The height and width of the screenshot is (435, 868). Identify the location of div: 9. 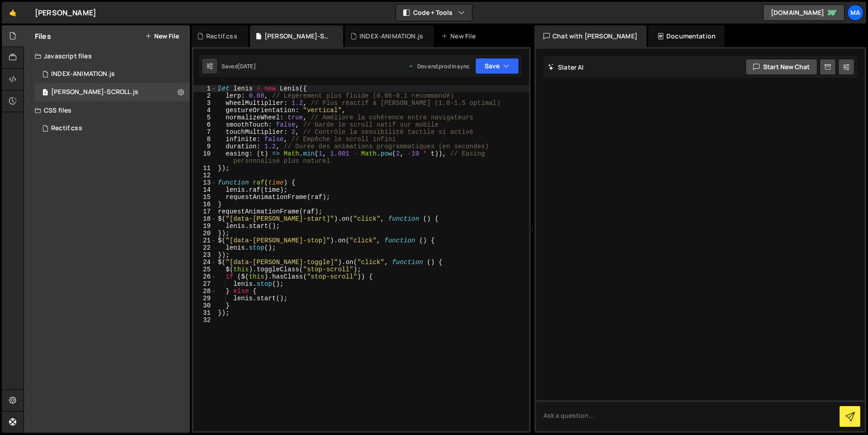
(205, 147).